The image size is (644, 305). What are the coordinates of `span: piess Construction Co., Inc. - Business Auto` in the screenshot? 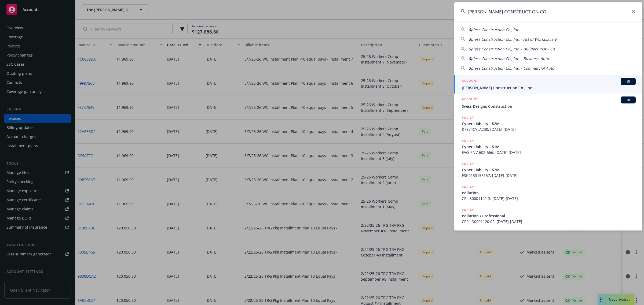 It's located at (510, 58).